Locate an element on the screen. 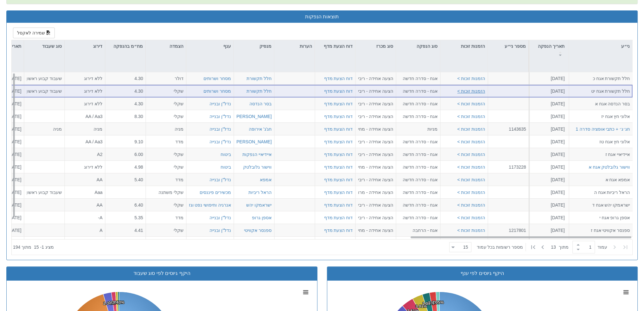 The width and height of the screenshot is (644, 311). div: בסר הנדסה אגח א is located at coordinates (601, 104).